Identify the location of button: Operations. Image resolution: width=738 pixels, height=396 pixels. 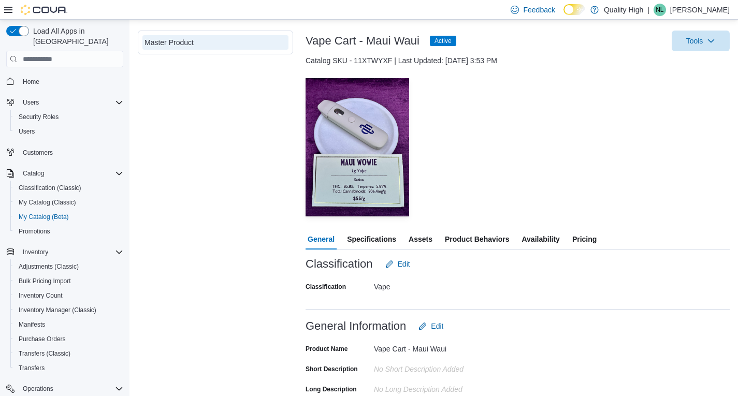
(65, 389).